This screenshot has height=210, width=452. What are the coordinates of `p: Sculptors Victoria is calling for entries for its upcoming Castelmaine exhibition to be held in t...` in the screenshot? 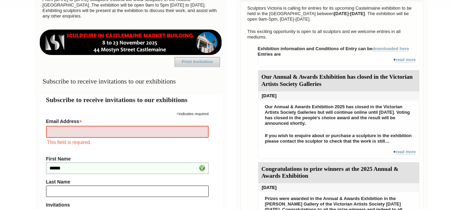 It's located at (332, 14).